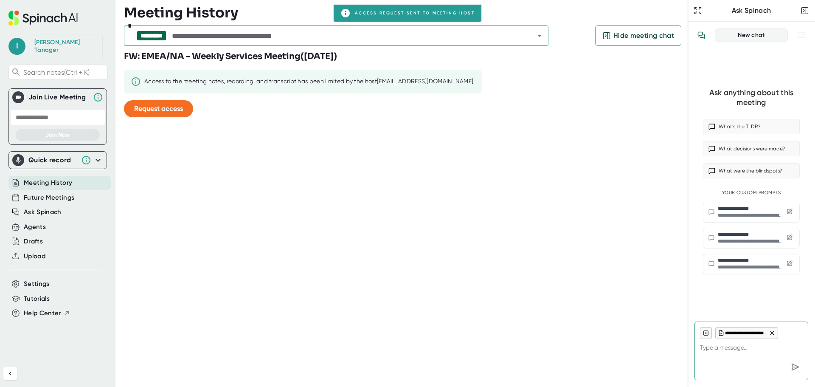 The width and height of the screenshot is (815, 387). I want to click on button: Meeting History, so click(48, 182).